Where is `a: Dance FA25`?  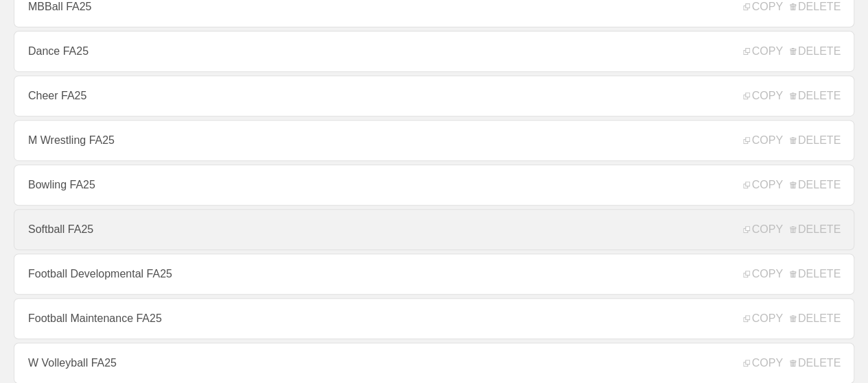 a: Dance FA25 is located at coordinates (434, 51).